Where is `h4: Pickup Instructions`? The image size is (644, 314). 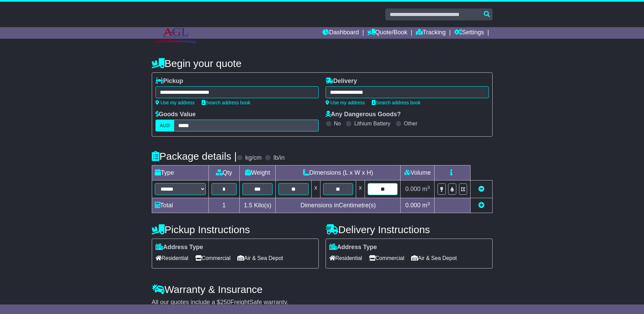
h4: Pickup Instructions is located at coordinates (235, 229).